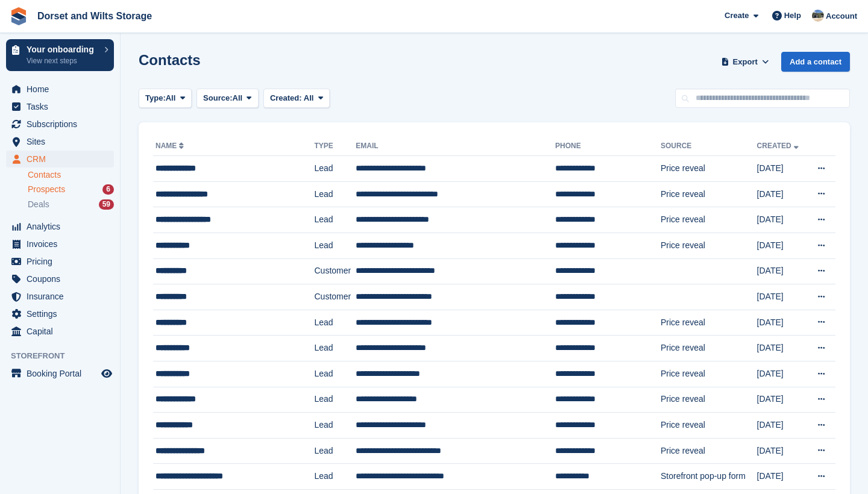 The width and height of the screenshot is (868, 494). What do you see at coordinates (793, 16) in the screenshot?
I see `span: Help` at bounding box center [793, 16].